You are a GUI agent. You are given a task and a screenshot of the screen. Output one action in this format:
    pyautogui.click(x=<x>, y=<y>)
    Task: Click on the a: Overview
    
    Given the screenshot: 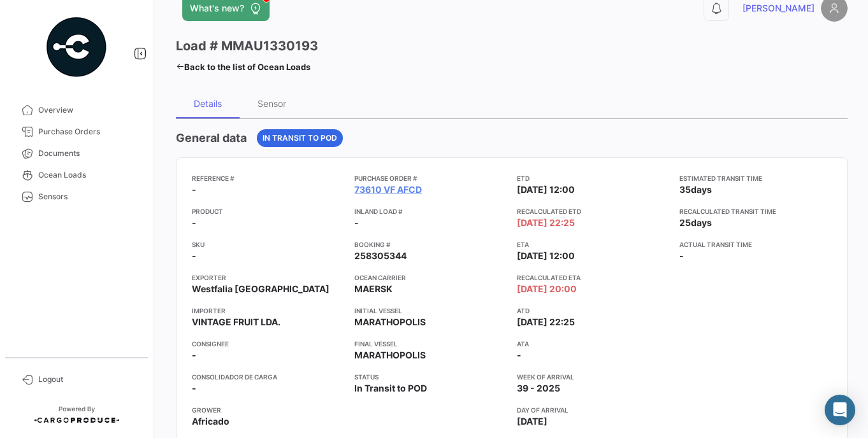 What is the action you would take?
    pyautogui.click(x=76, y=110)
    